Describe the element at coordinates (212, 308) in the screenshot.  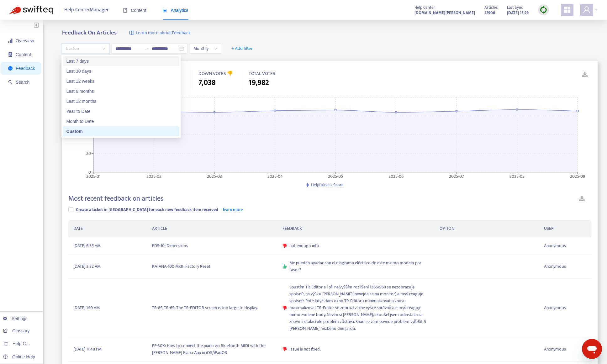
I see `td: TR-8S, TR-6S: The TR-EDITOR screen is too large to display.` at that location.